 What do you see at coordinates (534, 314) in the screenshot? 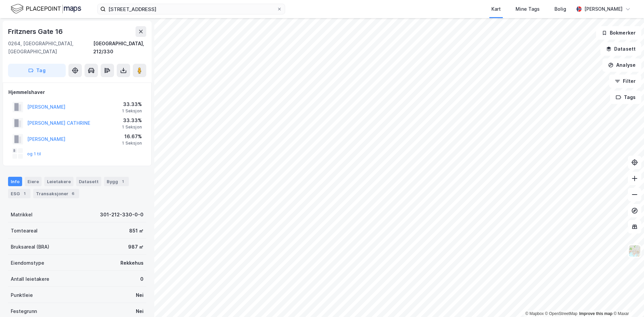
I see `a: Mapbox` at bounding box center [534, 314].